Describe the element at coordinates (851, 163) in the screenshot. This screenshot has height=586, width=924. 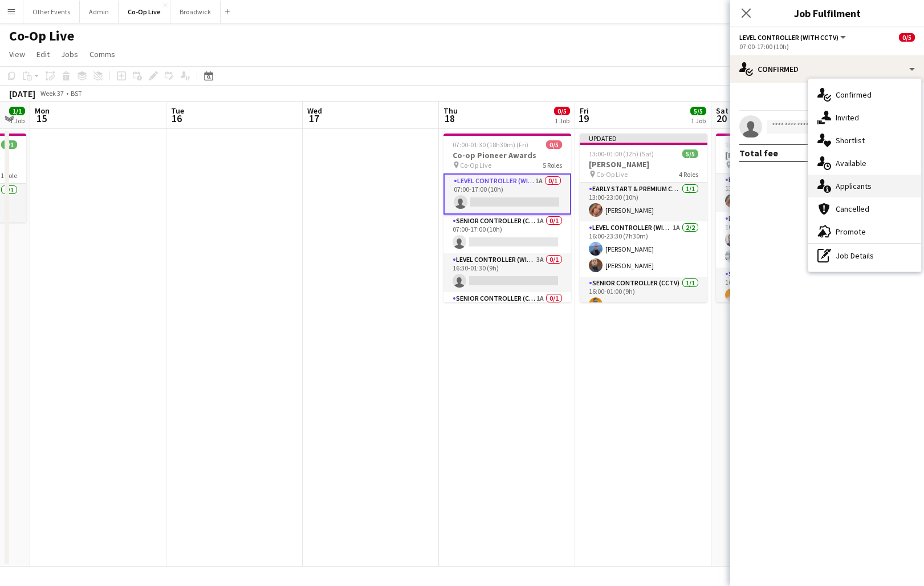
I see `span: Available` at that location.